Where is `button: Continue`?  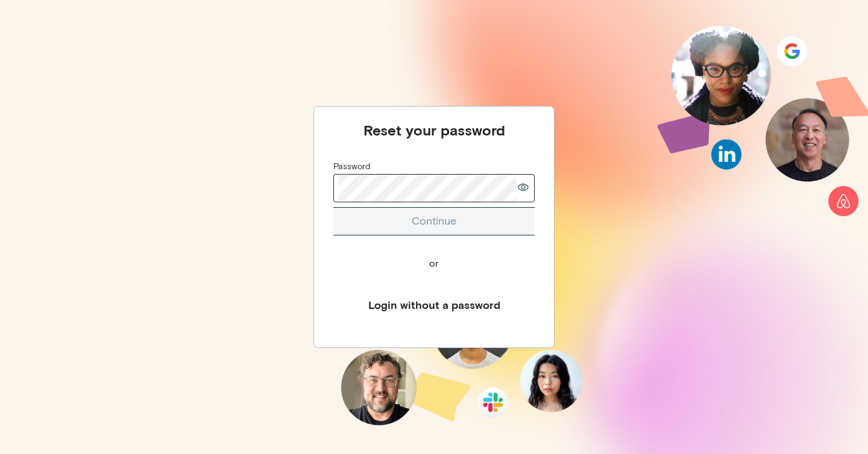 button: Continue is located at coordinates (434, 221).